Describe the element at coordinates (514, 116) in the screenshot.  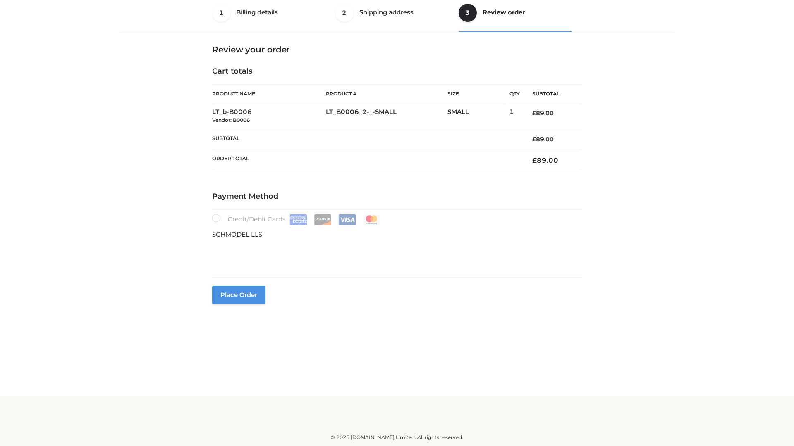
I see `td: 1` at that location.